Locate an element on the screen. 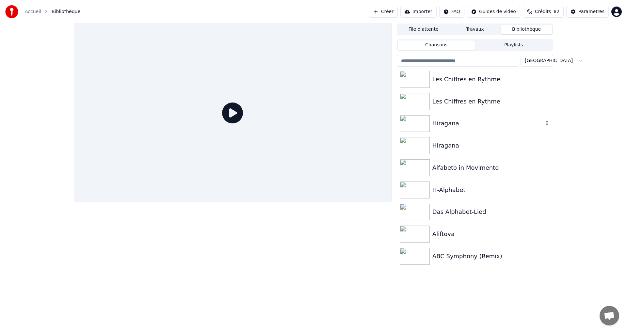 The width and height of the screenshot is (627, 332). button: File d'attente is located at coordinates (423, 29).